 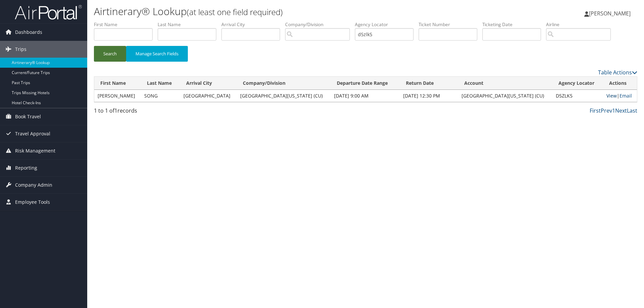 What do you see at coordinates (320, 24) in the screenshot?
I see `label: Company/Division` at bounding box center [320, 24].